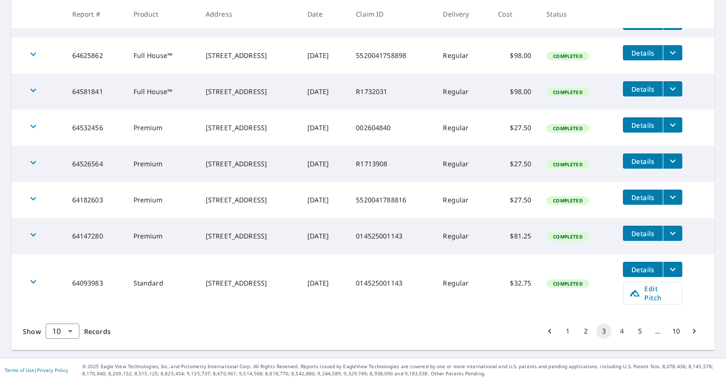  I want to click on div: Show 10 records, so click(62, 331).